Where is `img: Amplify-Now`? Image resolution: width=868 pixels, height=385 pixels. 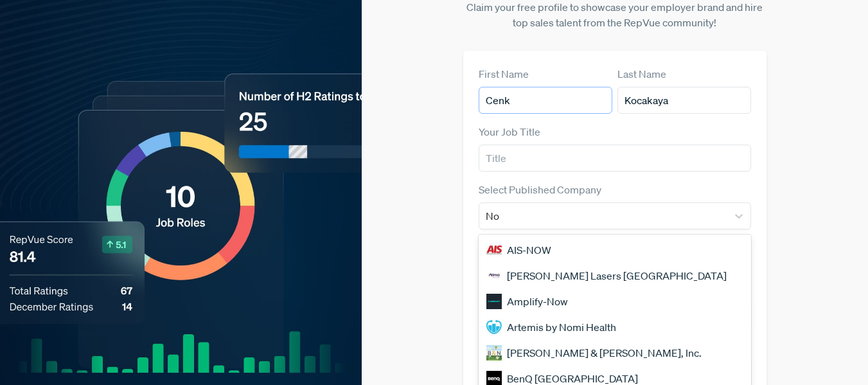
img: Amplify-Now is located at coordinates (494, 301).